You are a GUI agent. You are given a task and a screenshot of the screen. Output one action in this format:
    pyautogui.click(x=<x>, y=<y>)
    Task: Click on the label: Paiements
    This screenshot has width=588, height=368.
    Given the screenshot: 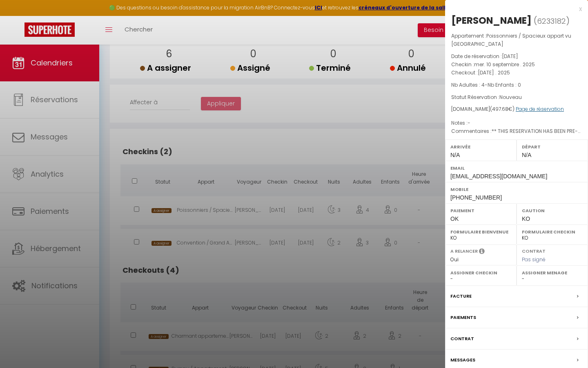 What is the action you would take?
    pyautogui.click(x=463, y=317)
    